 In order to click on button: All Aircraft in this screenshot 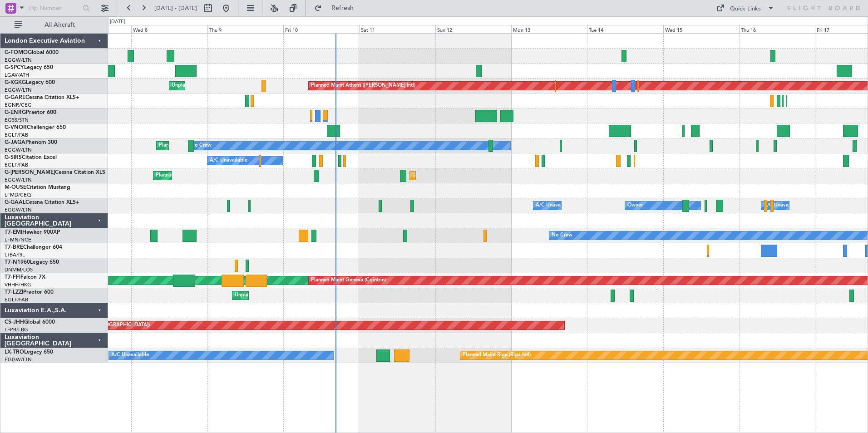, I will do `click(54, 25)`.